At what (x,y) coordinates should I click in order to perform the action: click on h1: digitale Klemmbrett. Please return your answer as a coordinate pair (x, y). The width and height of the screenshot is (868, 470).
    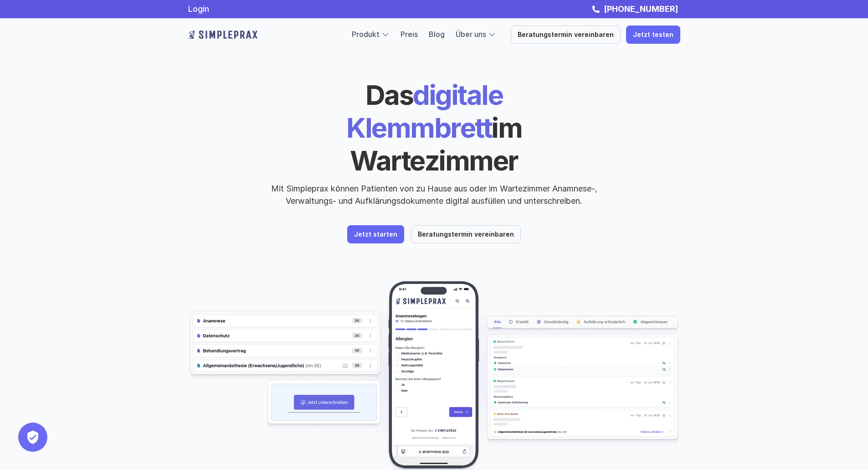
    Looking at the image, I should click on (434, 128).